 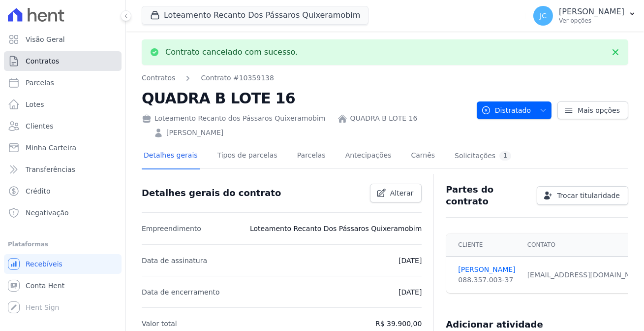 What do you see at coordinates (172, 229) in the screenshot?
I see `p: Empreendimento` at bounding box center [172, 229].